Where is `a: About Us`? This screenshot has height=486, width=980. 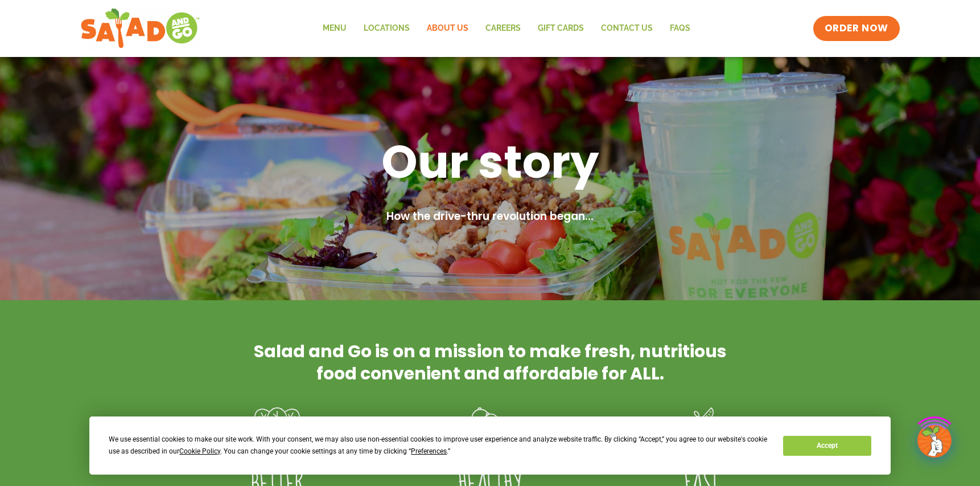
a: About Us is located at coordinates (447, 28).